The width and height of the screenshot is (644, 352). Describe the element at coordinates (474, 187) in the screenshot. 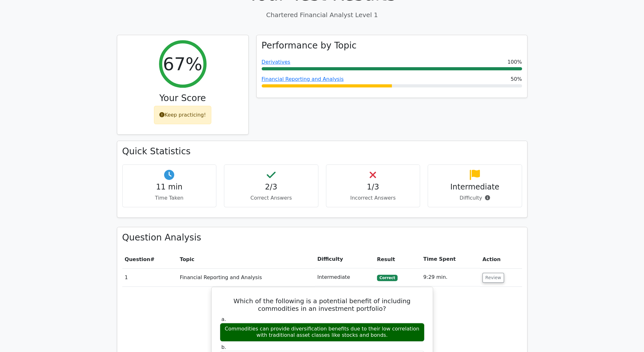

I see `h4: Intermediate` at that location.